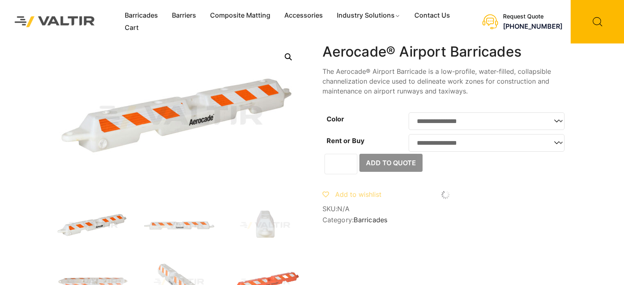 The image size is (624, 285). I want to click on img: Valtir Rentals, so click(55, 21).